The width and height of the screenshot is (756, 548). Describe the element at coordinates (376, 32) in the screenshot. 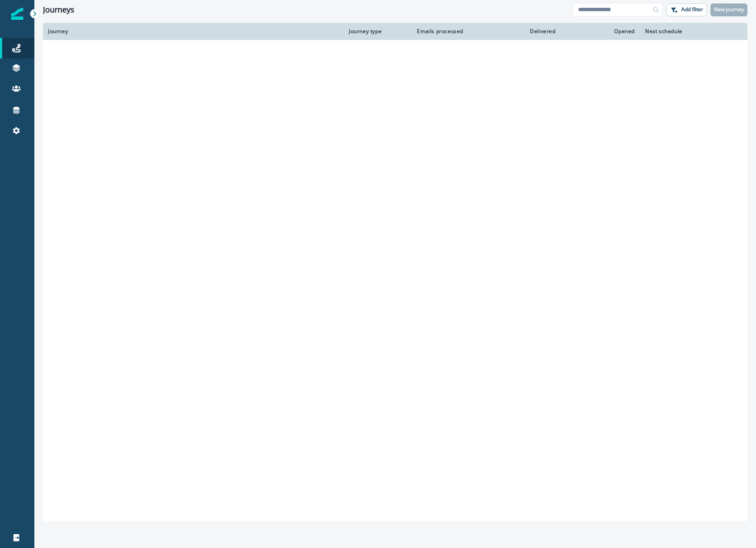

I see `div: Journey type` at that location.